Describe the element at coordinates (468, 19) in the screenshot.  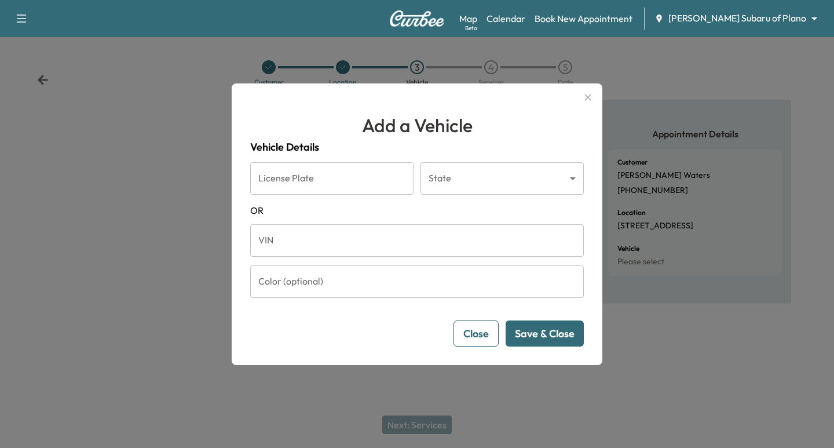
I see `a: MapBeta` at that location.